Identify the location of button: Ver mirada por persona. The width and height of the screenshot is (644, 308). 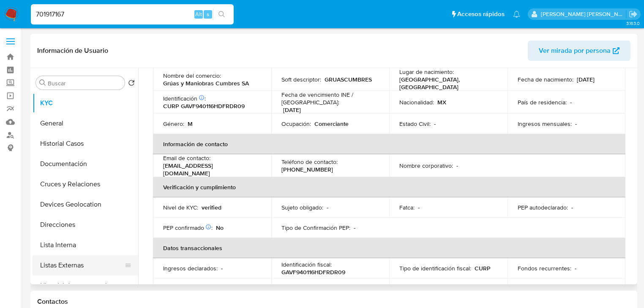
(578, 51).